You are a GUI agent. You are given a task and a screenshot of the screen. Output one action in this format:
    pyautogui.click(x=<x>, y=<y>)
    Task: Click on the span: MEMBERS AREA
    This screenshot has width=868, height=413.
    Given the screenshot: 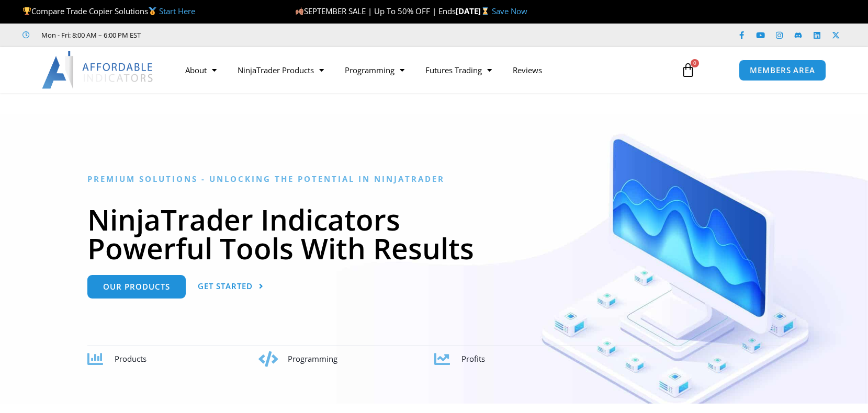 What is the action you would take?
    pyautogui.click(x=783, y=70)
    